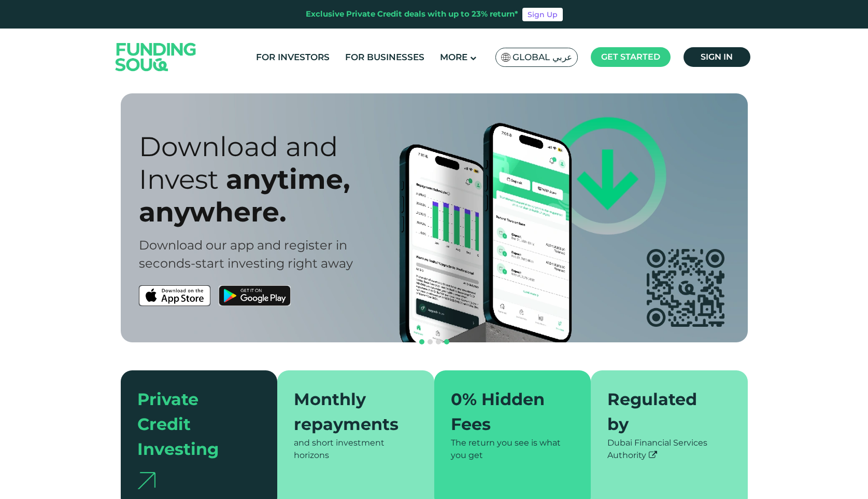 Image resolution: width=868 pixels, height=499 pixels. I want to click on div: Regulated by, so click(663, 412).